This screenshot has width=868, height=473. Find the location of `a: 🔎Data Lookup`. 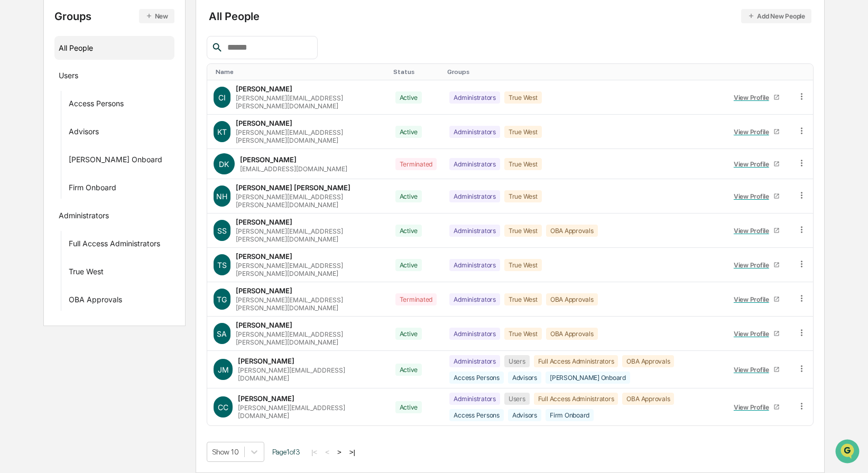

a: 🔎Data Lookup is located at coordinates (39, 159).